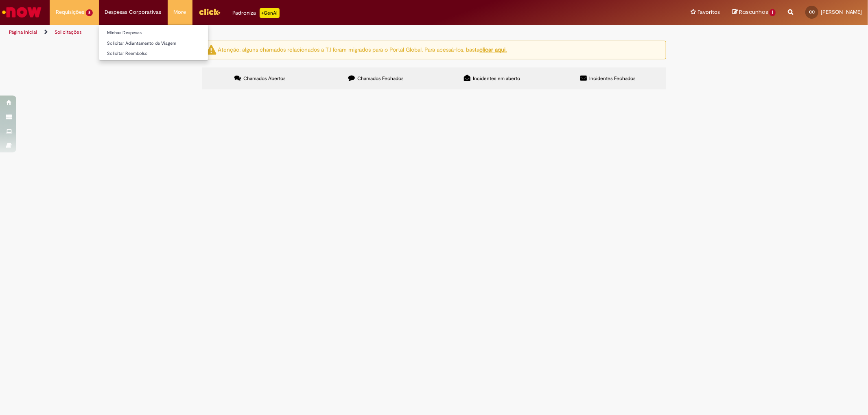 This screenshot has width=868, height=415. I want to click on span: More, so click(180, 12).